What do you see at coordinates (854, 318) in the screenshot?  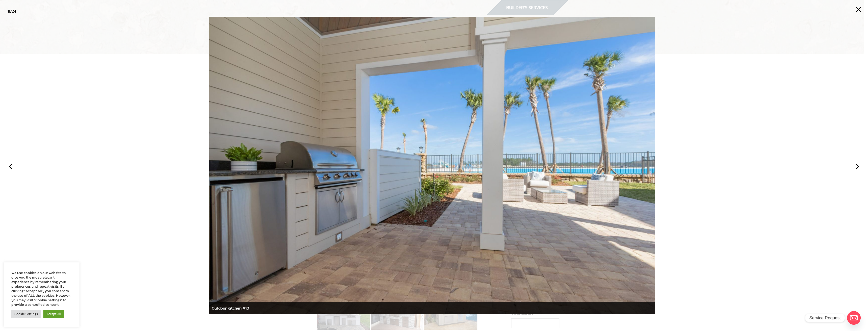 I see `a: Email` at bounding box center [854, 318].